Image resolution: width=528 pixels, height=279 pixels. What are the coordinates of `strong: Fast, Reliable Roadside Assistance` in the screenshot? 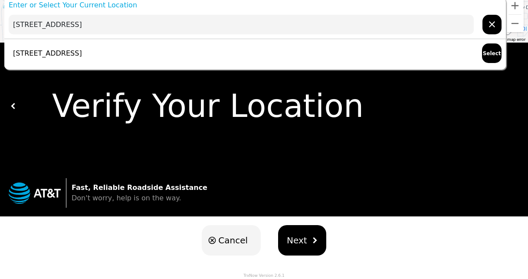 It's located at (139, 187).